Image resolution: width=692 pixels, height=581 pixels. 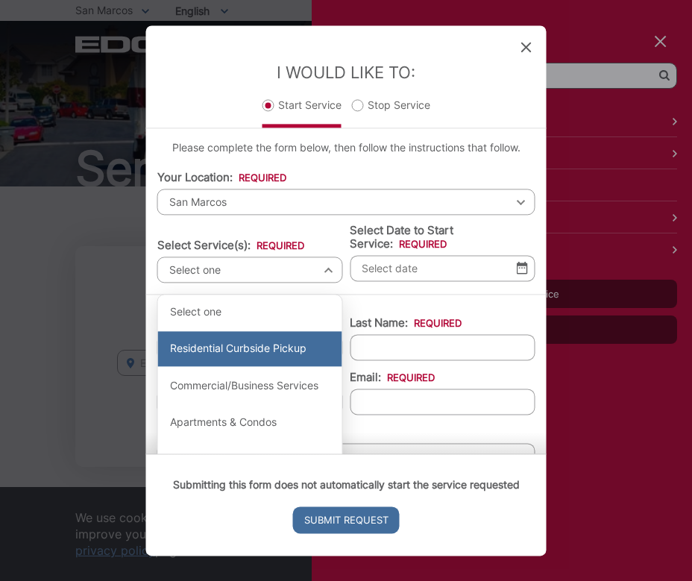 What do you see at coordinates (346, 201) in the screenshot?
I see `span: San Marcos` at bounding box center [346, 201].